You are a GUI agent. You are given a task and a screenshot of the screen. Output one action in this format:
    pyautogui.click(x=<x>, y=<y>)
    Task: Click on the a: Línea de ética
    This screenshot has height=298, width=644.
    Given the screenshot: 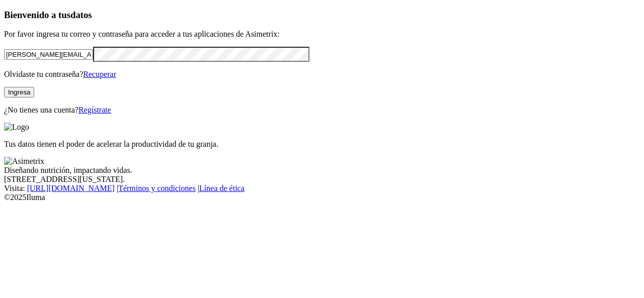 What is the action you would take?
    pyautogui.click(x=222, y=188)
    